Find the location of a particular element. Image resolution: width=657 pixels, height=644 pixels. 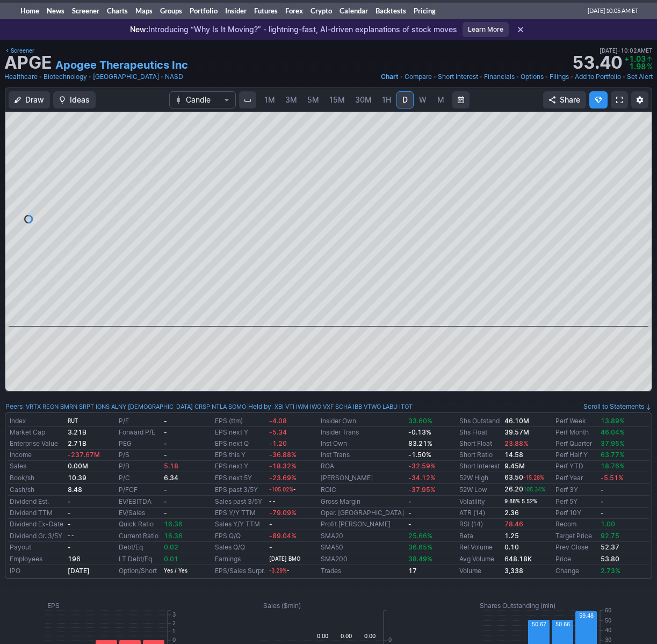

span: -5.34 is located at coordinates (278, 432).